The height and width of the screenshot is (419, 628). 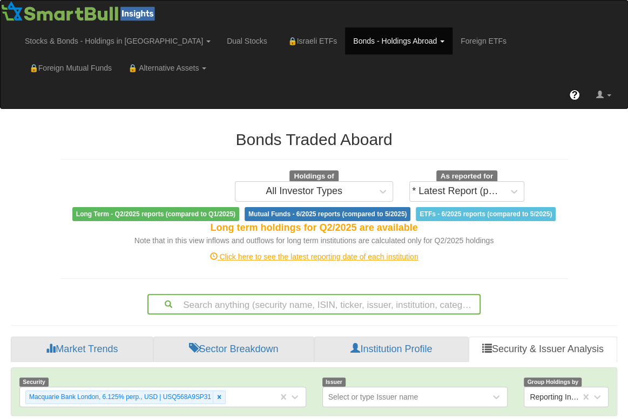 What do you see at coordinates (314, 257) in the screenshot?
I see `div: Click here to see the latest reporting date of each institution` at bounding box center [314, 257].